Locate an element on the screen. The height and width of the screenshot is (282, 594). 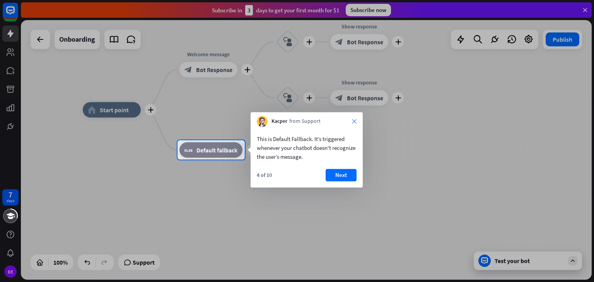
button: Next is located at coordinates (341, 175).